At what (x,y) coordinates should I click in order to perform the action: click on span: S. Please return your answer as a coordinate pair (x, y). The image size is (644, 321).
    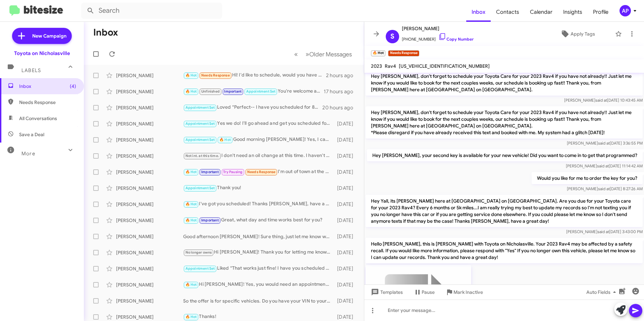
    Looking at the image, I should click on (392, 37).